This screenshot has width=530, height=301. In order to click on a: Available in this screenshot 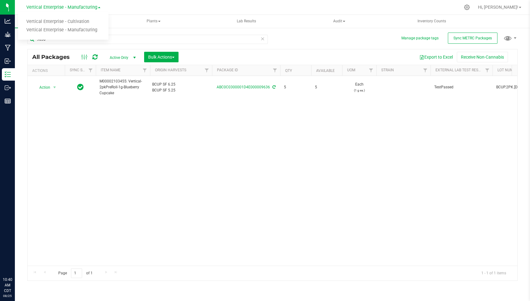, I will do `click(325, 71)`.